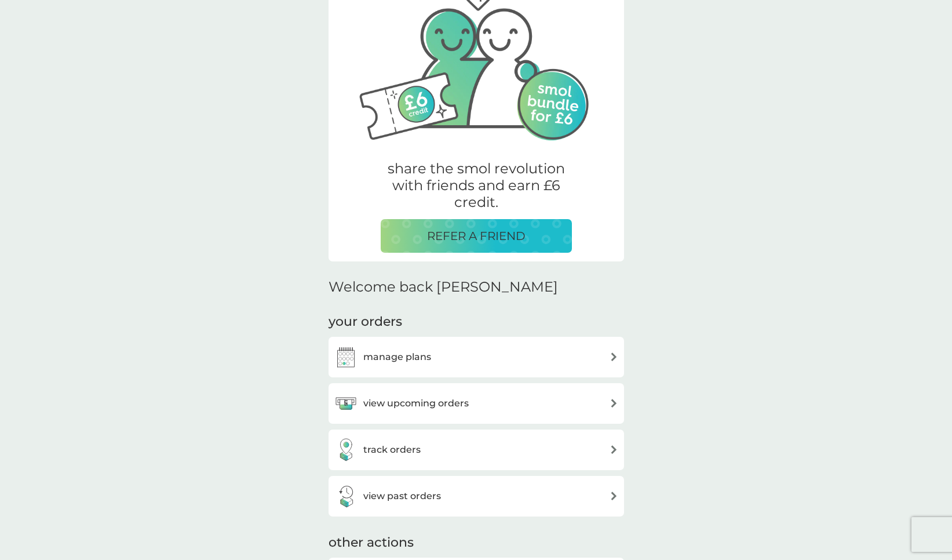 This screenshot has width=952, height=560. What do you see at coordinates (416, 403) in the screenshot?
I see `h3: view upcoming orders` at bounding box center [416, 403].